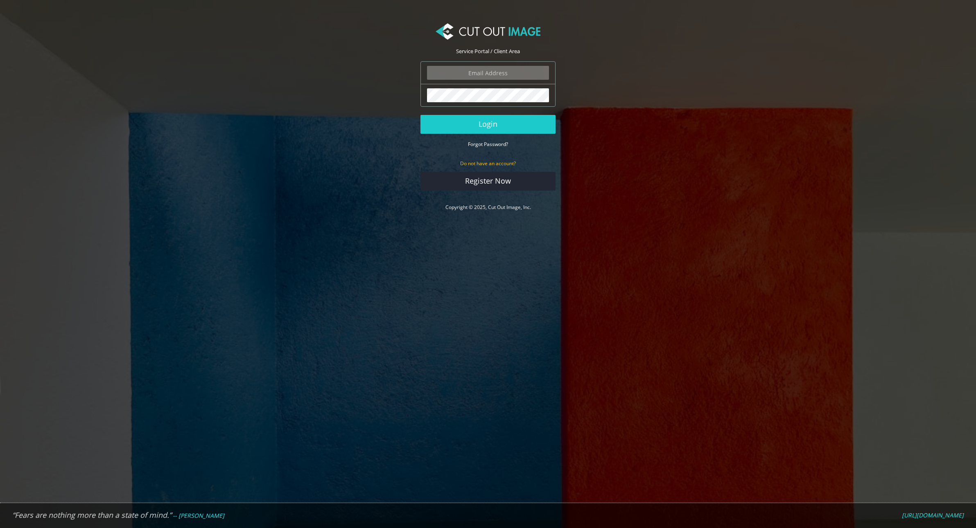 The image size is (976, 528). I want to click on a: Copyright © 2025, Cut Out Image, Inc., so click(488, 207).